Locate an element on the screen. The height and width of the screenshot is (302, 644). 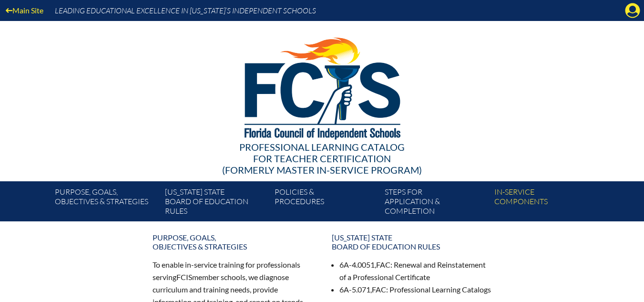
svg: Manage account is located at coordinates (633, 10).